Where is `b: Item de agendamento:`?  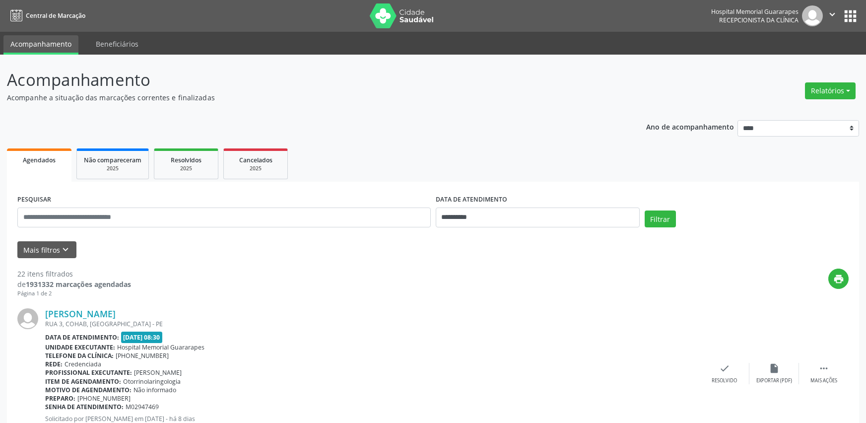 b: Item de agendamento: is located at coordinates (83, 381).